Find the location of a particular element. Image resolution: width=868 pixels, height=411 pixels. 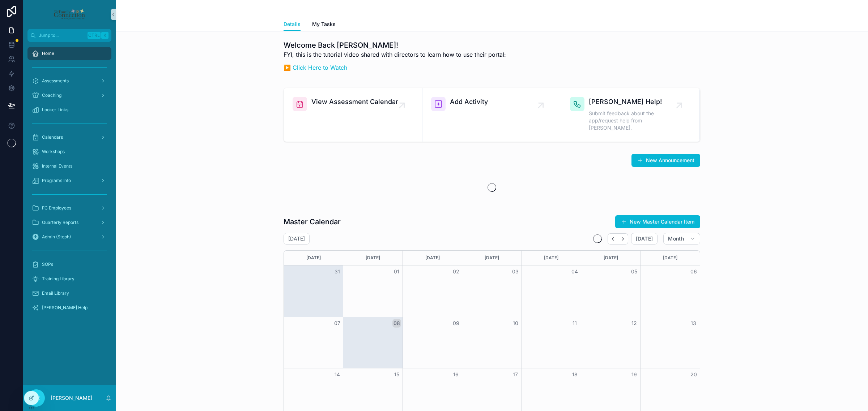

button: Jump to...CtrlK is located at coordinates (70, 35).